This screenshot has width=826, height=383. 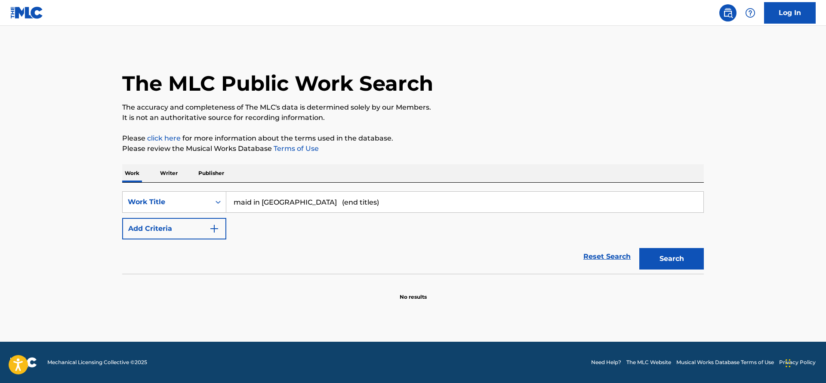 I want to click on form: Search Form, so click(x=413, y=233).